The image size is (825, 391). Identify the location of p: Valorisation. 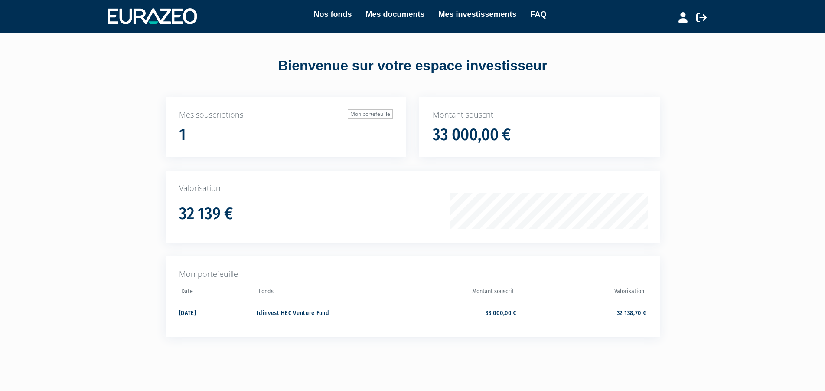
(413, 188).